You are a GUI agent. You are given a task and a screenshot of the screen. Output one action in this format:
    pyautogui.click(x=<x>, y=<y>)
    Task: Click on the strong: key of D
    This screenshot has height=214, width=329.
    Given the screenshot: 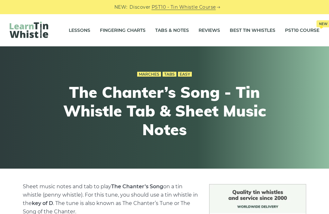 What is the action you would take?
    pyautogui.click(x=42, y=203)
    